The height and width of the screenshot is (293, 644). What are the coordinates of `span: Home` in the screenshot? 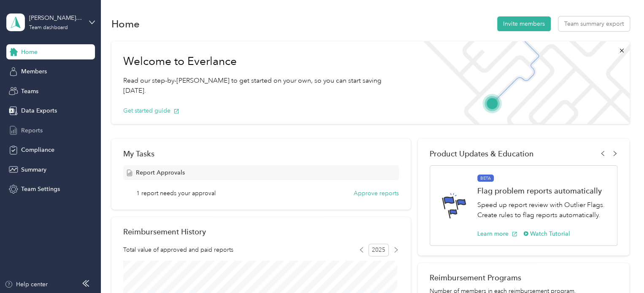 It's located at (29, 52).